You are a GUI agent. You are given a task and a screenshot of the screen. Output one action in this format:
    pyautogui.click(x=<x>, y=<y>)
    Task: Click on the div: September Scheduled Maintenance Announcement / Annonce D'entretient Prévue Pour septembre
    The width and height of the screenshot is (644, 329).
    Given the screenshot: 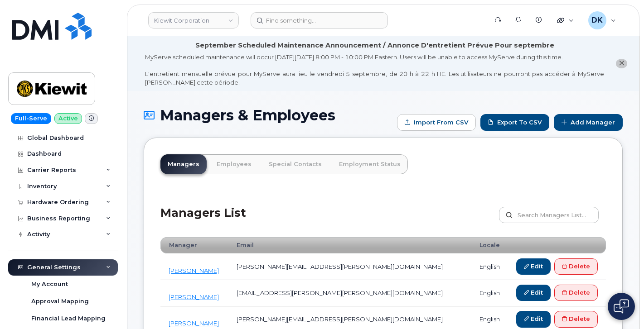 What is the action you would take?
    pyautogui.click(x=375, y=45)
    